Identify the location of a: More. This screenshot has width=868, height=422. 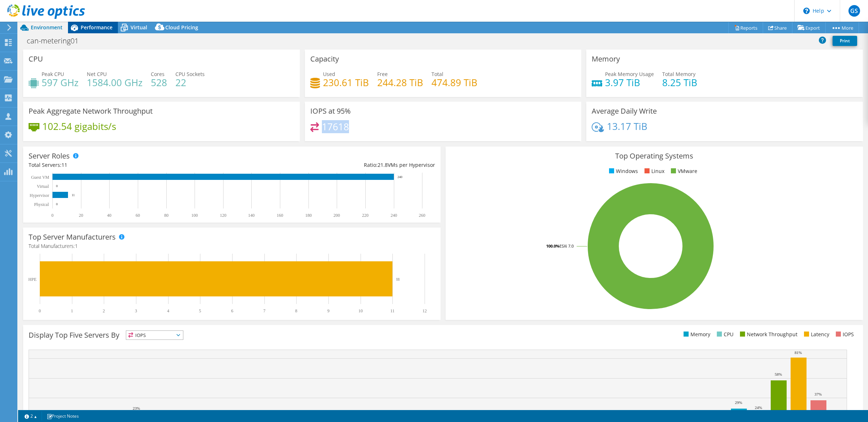
(842, 28).